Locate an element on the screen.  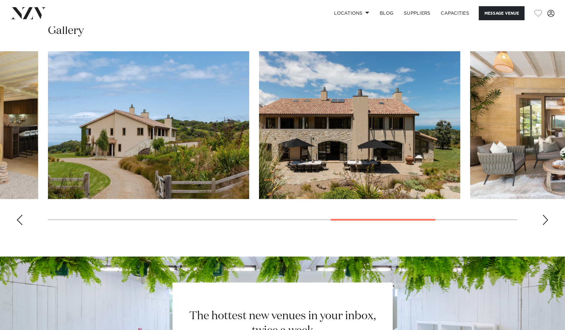
img: nzv-logo.png is located at coordinates (28, 13).